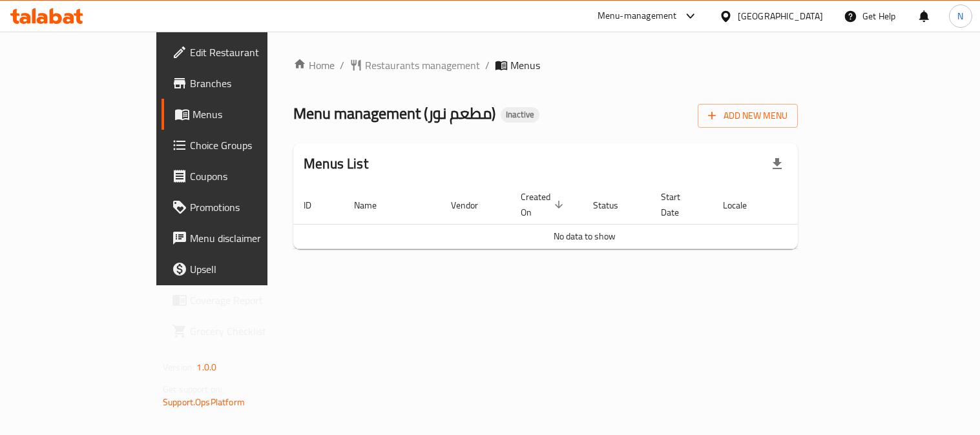  Describe the element at coordinates (240, 238) in the screenshot. I see `a: Menu disclaimer` at that location.